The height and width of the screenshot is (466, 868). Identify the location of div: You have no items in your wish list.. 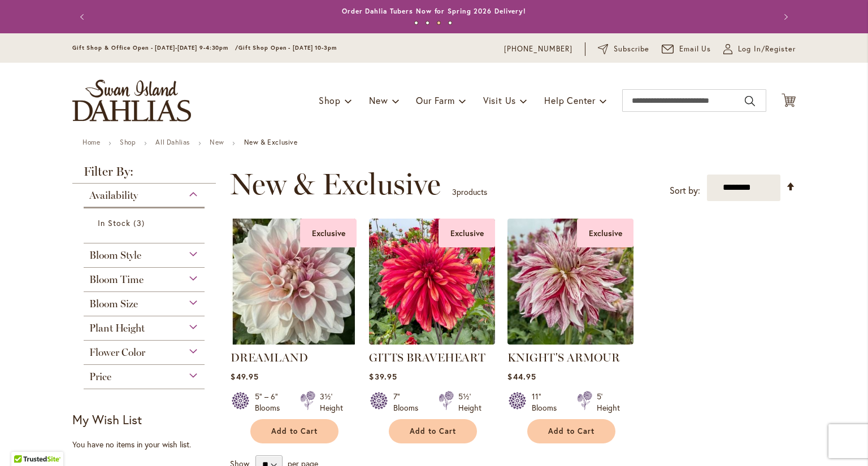
(147, 445).